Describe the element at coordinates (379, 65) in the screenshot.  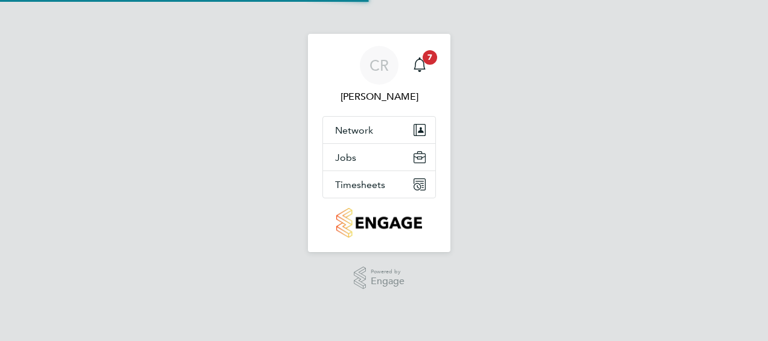
I see `span: CR` at that location.